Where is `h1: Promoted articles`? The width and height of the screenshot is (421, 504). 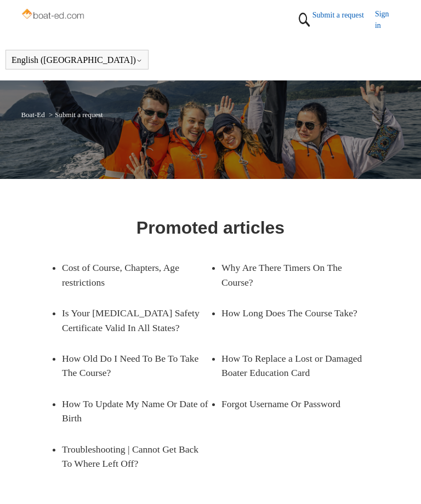 h1: Promoted articles is located at coordinates (210, 228).